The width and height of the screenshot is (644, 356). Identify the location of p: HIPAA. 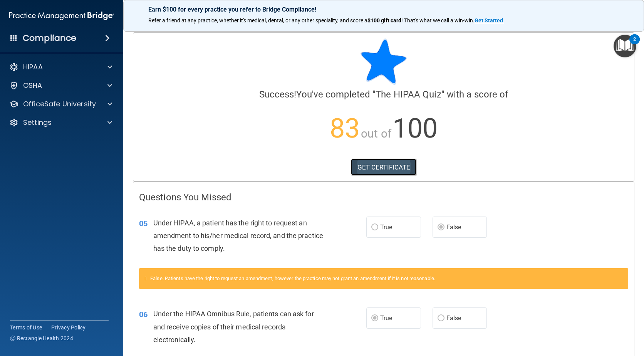
(33, 67).